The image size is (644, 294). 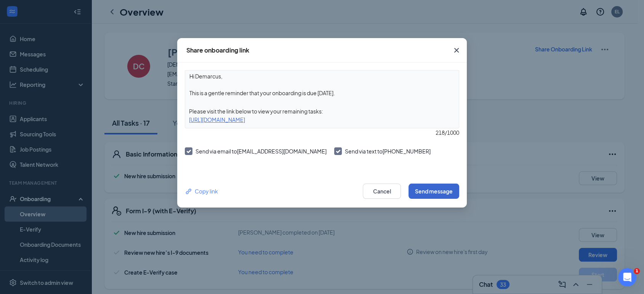 I want to click on button: Link Copy link, so click(x=201, y=191).